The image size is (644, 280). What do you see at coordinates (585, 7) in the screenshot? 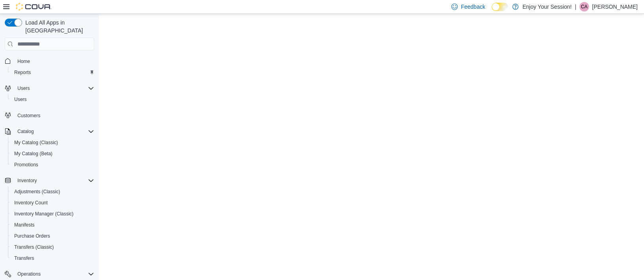
I see `div: Chantel Albert` at bounding box center [585, 7].